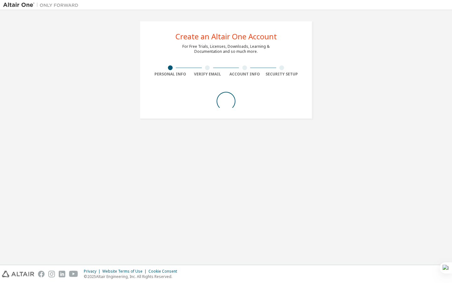  I want to click on img: instagram.svg, so click(52, 274).